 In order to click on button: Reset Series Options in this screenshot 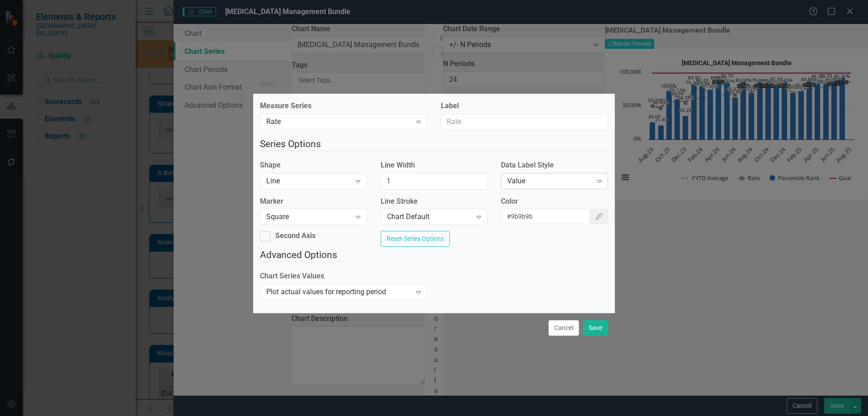, I will do `click(415, 239)`.